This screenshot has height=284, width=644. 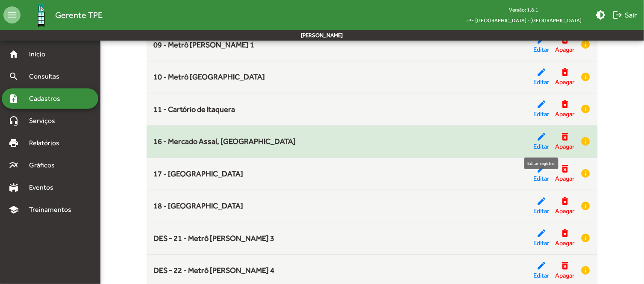 What do you see at coordinates (14, 54) in the screenshot?
I see `mat-icon: home` at bounding box center [14, 54].